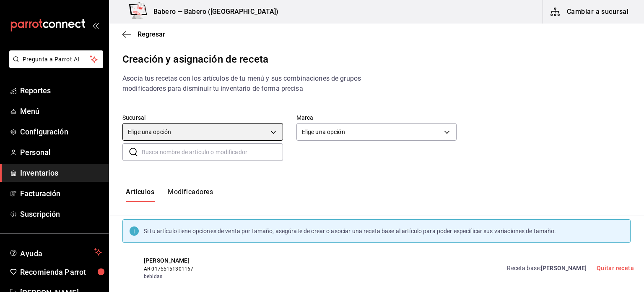 Image resolution: width=644 pixels, height=292 pixels. I want to click on span: Facturación, so click(61, 193).